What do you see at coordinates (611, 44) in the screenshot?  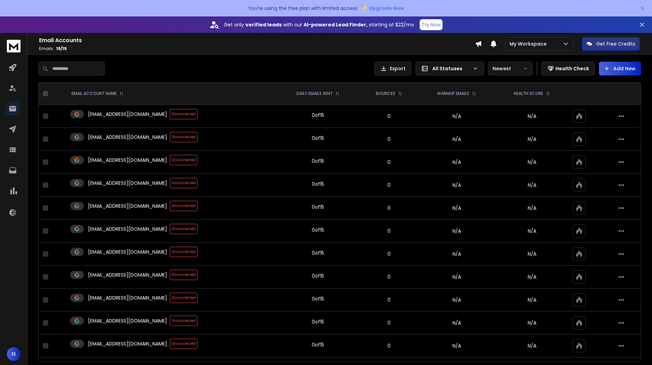 I see `button: Get Free Credits` at bounding box center [611, 44].